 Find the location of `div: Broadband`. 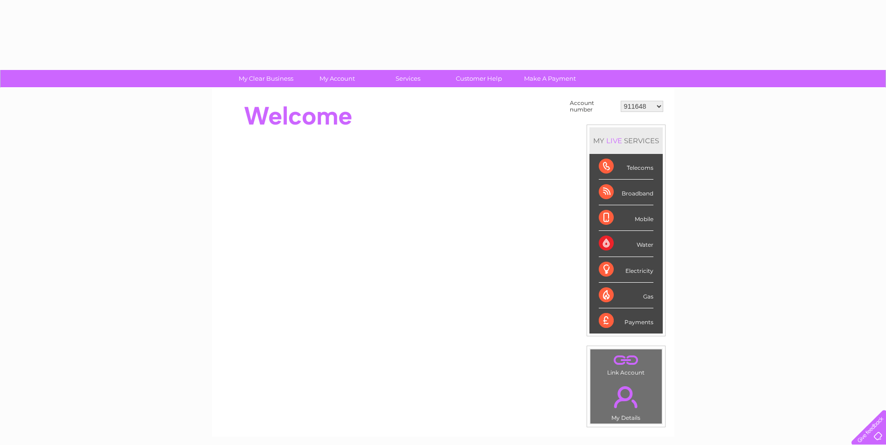

div: Broadband is located at coordinates (626, 192).